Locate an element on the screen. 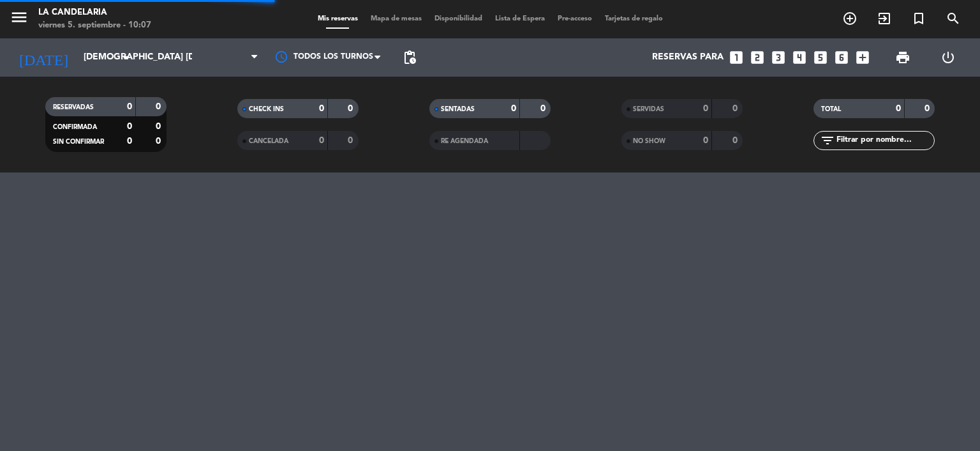 Image resolution: width=980 pixels, height=451 pixels. i: looks_3 is located at coordinates (778, 57).